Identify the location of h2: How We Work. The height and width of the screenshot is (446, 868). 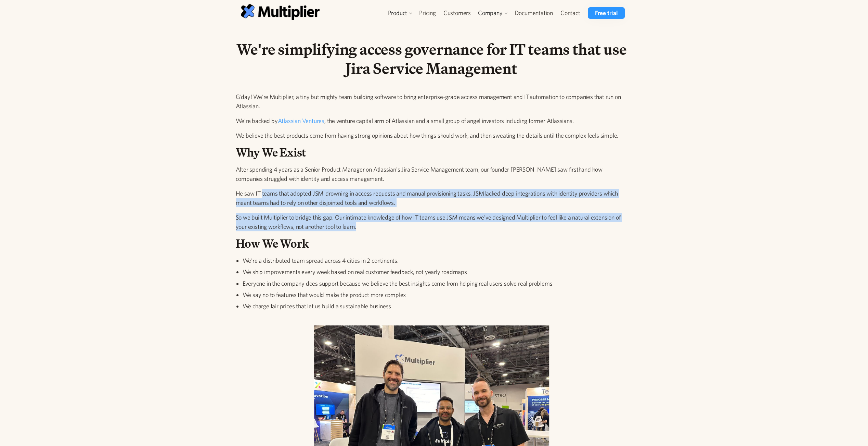
(431, 244).